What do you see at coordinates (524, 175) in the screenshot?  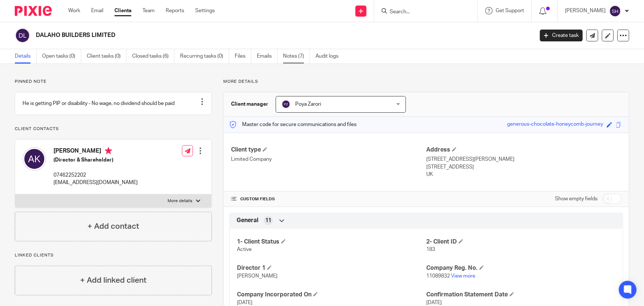 I see `p: UK` at bounding box center [524, 175].